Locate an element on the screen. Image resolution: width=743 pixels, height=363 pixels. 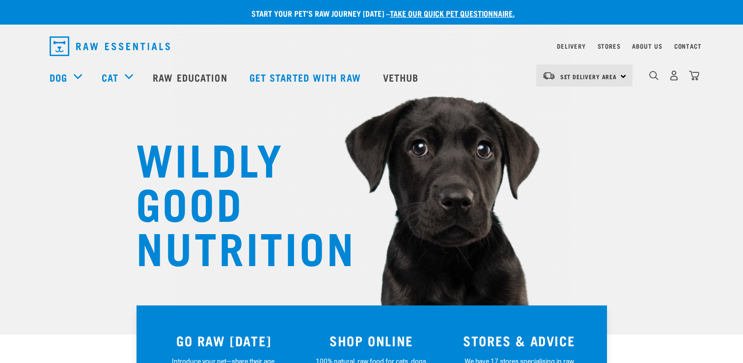
a: take our quick pet questionnaire. is located at coordinates (452, 13).